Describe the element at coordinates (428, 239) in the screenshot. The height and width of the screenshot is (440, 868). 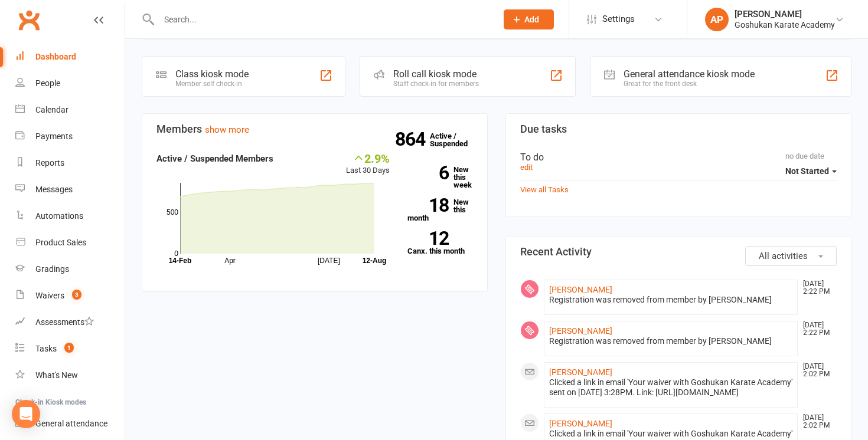
I see `strong: 12` at that location.